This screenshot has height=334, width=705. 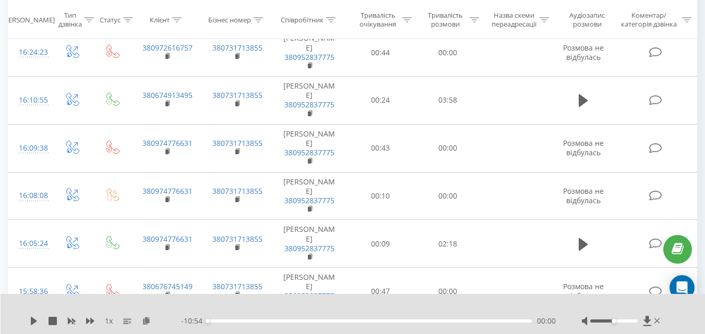 I want to click on td: 03:58, so click(x=448, y=101).